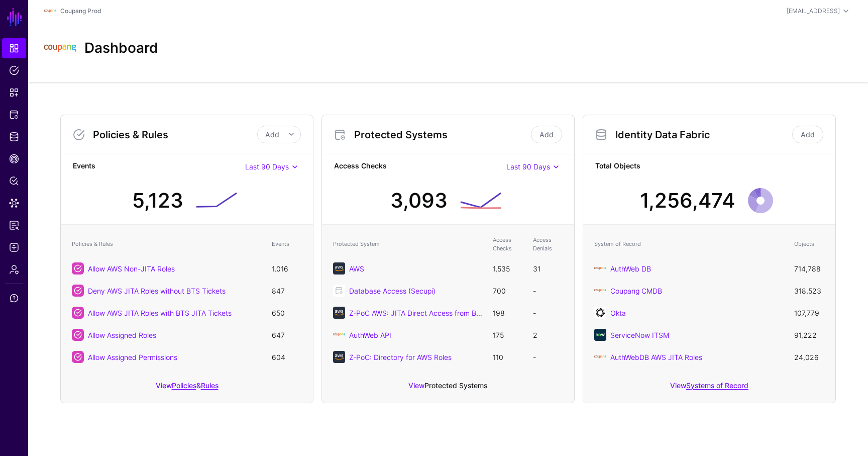 Image resolution: width=868 pixels, height=456 pixels. Describe the element at coordinates (14, 48) in the screenshot. I see `a: Dashboard` at that location.